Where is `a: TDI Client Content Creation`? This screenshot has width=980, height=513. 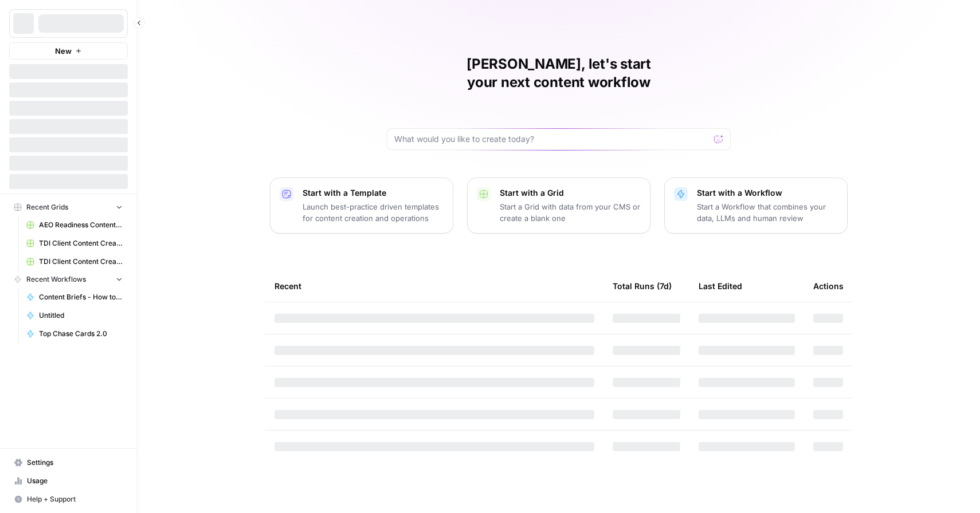 a: TDI Client Content Creation is located at coordinates (75, 262).